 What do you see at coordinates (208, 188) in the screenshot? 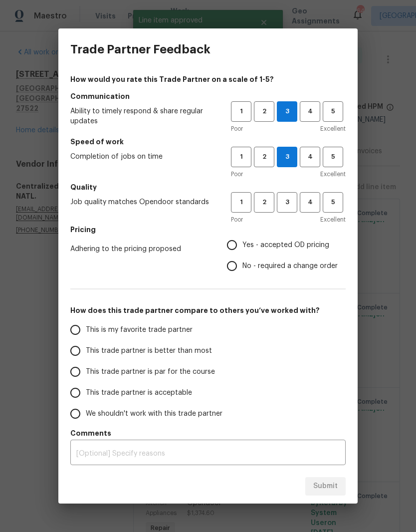
I see `h5: Quality` at bounding box center [208, 188].